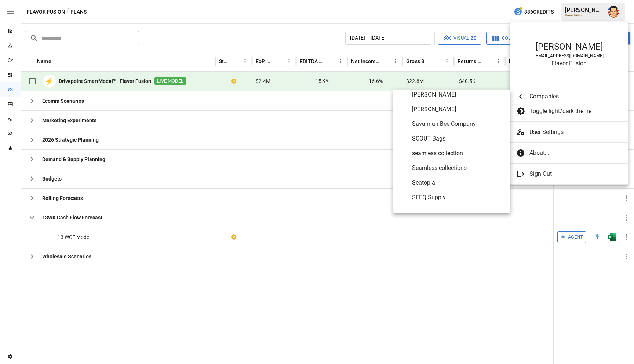  I want to click on span: Sign Out, so click(576, 174).